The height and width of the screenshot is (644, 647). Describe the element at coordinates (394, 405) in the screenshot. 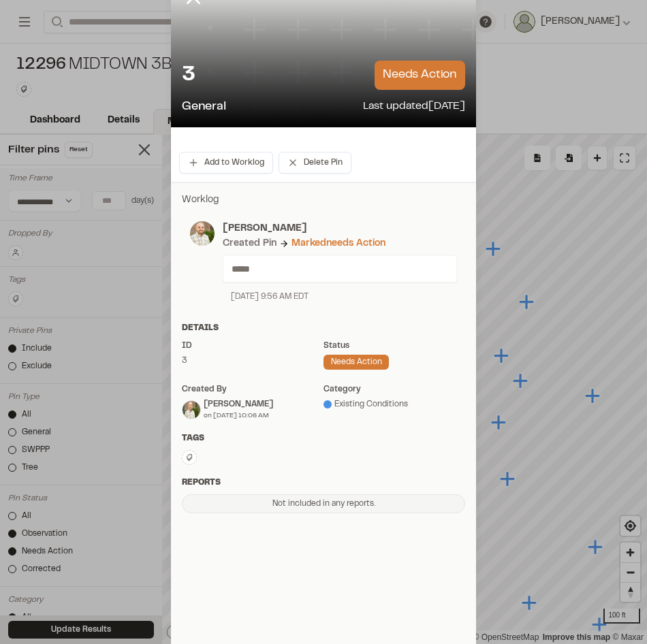

I see `div: Existing Conditions` at that location.